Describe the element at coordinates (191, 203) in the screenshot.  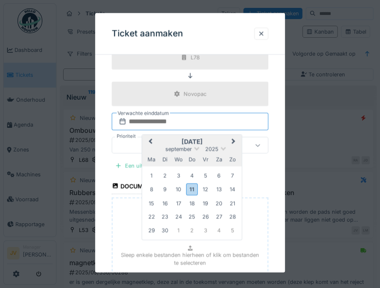
I see `div: Month september, 2025` at that location.